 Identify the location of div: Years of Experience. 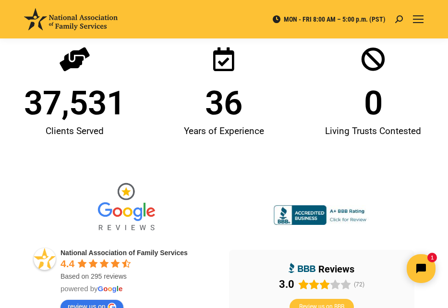
(224, 131).